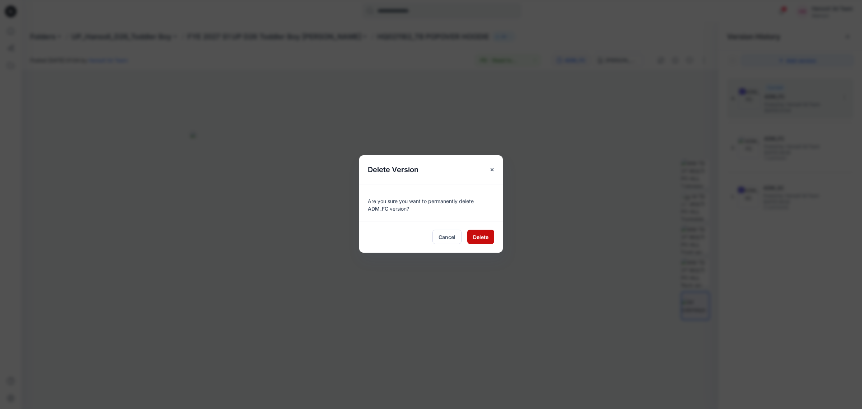 The width and height of the screenshot is (862, 409). I want to click on h5: Delete Version, so click(393, 170).